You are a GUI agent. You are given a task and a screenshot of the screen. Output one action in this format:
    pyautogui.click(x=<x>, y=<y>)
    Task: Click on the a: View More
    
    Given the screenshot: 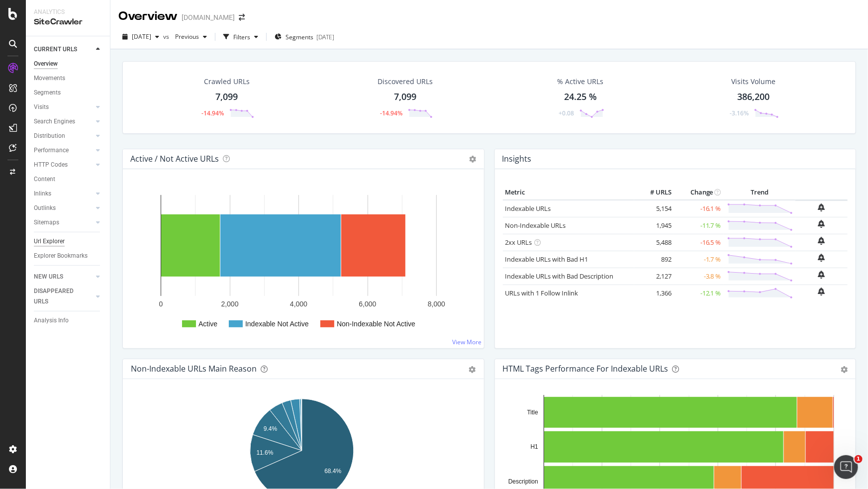 What is the action you would take?
    pyautogui.click(x=467, y=341)
    